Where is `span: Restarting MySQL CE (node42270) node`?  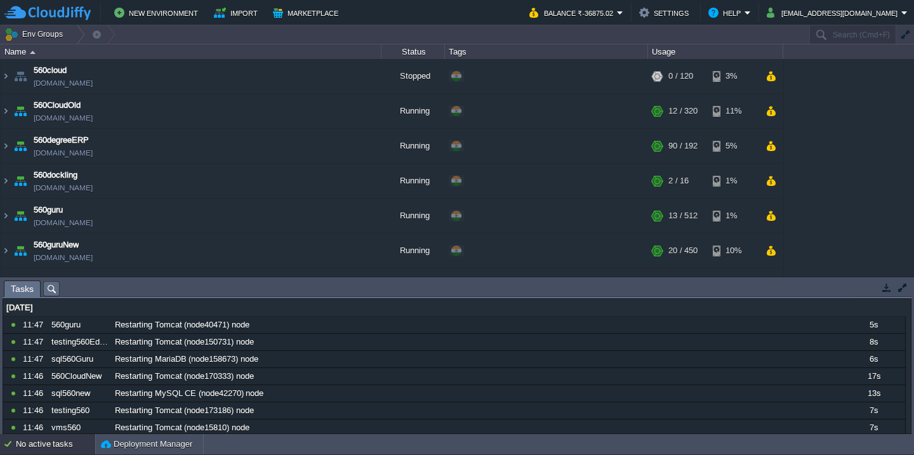 span: Restarting MySQL CE (node42270) node is located at coordinates (189, 394).